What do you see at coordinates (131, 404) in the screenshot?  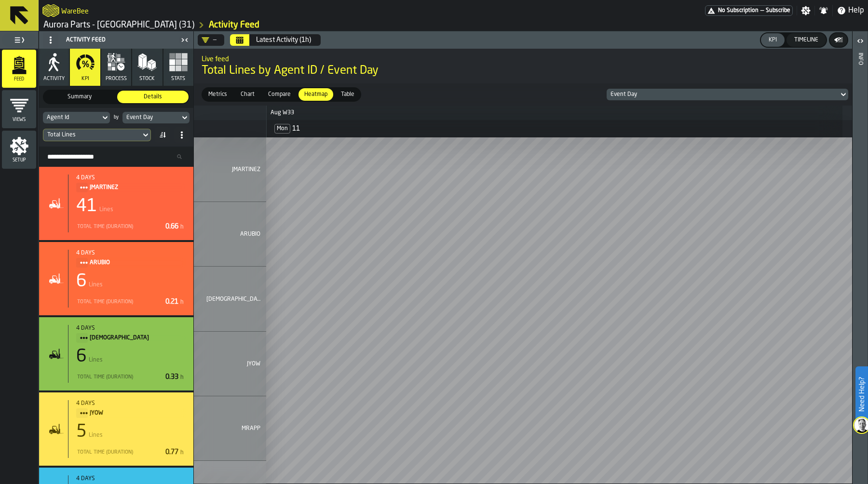 I see `div: Start: 11/08/2025, 22:43:59 - End: 11/08/2025, 23:25:48` at bounding box center [131, 404].